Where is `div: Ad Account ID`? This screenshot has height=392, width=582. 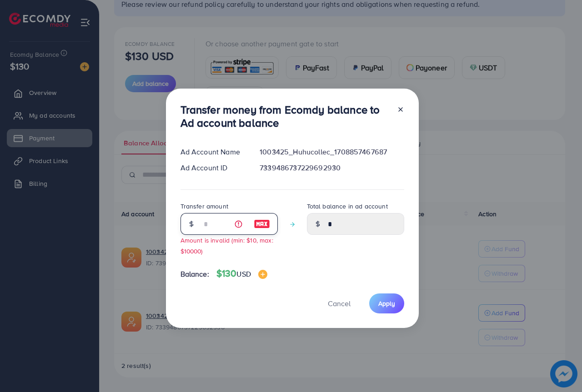 div: Ad Account ID is located at coordinates (213, 168).